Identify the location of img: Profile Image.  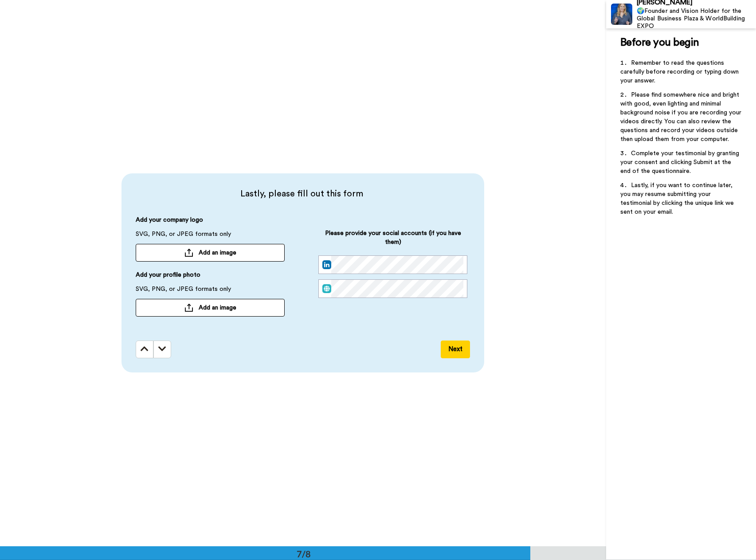
(622, 14).